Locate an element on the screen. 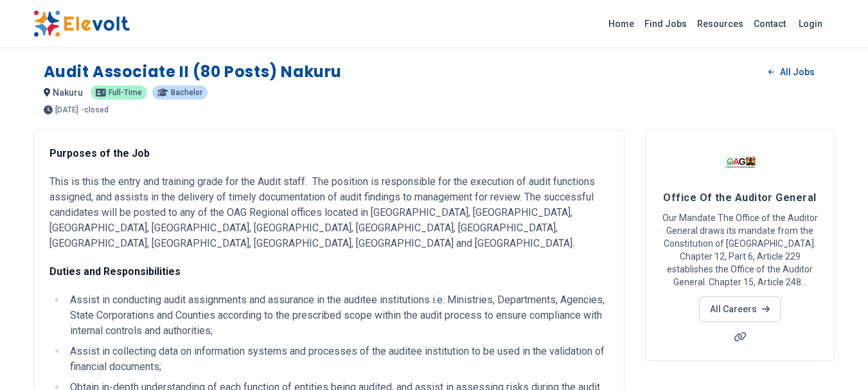 The image size is (868, 390). a: All Jobs is located at coordinates (791, 72).